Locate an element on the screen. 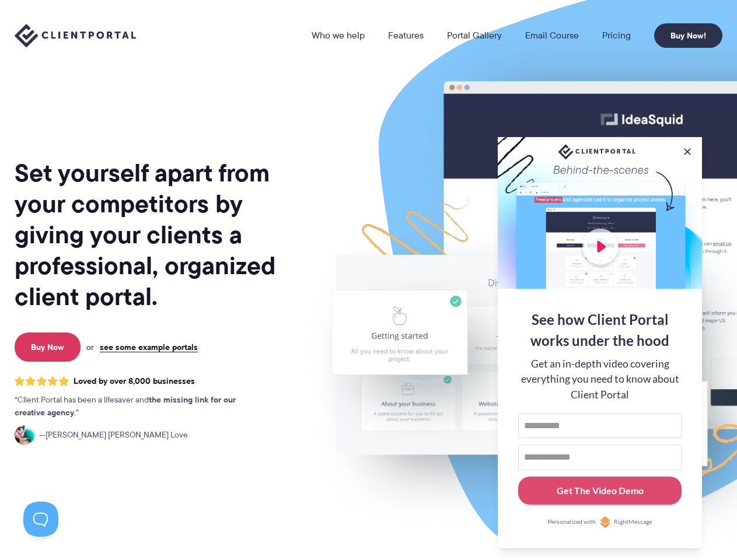 This screenshot has width=737, height=560. a: Who we help is located at coordinates (338, 36).